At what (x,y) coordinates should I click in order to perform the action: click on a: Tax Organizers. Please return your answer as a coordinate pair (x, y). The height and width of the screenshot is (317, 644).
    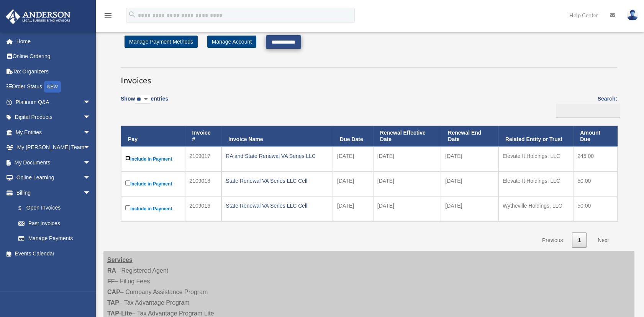
    Looking at the image, I should click on (53, 71).